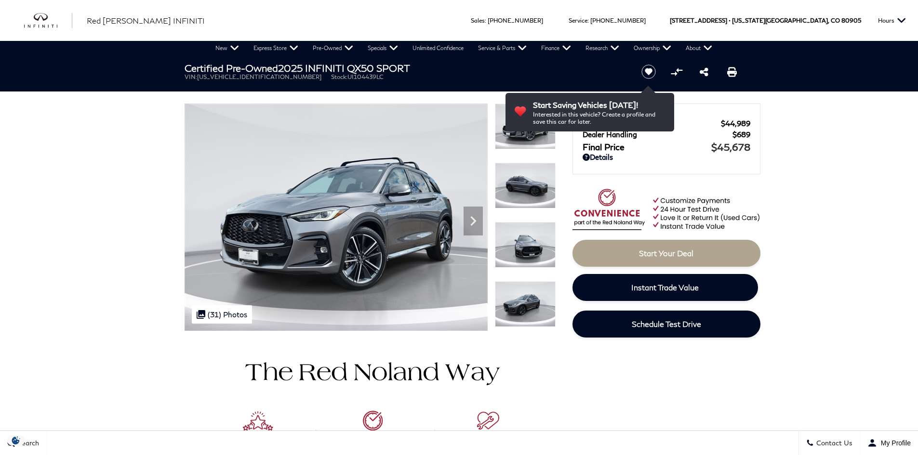  I want to click on a: Specials, so click(383, 48).